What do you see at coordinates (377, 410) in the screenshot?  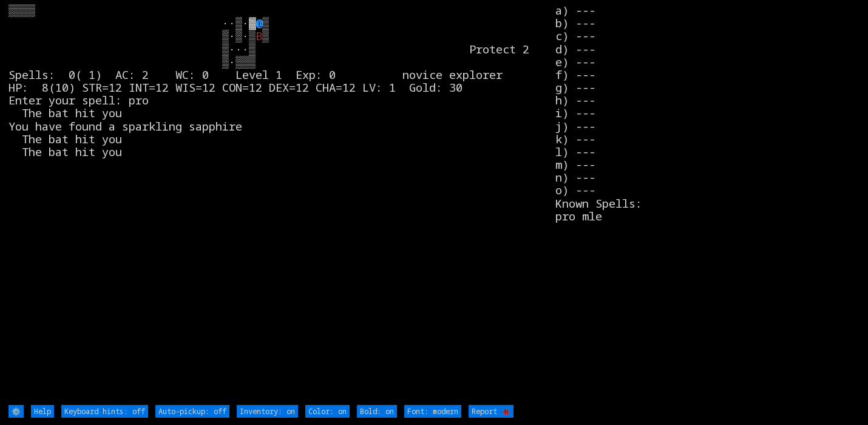 I see `input: Bold: on` at bounding box center [377, 410].